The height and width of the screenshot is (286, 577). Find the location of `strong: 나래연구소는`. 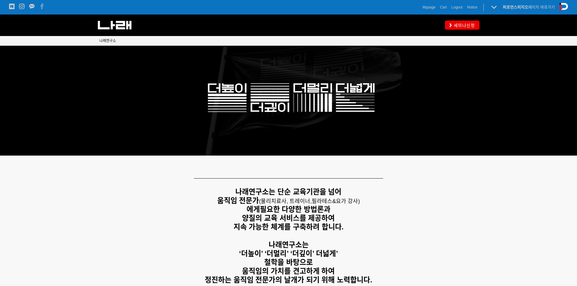

strong: 나래연구소는 is located at coordinates (288, 245).